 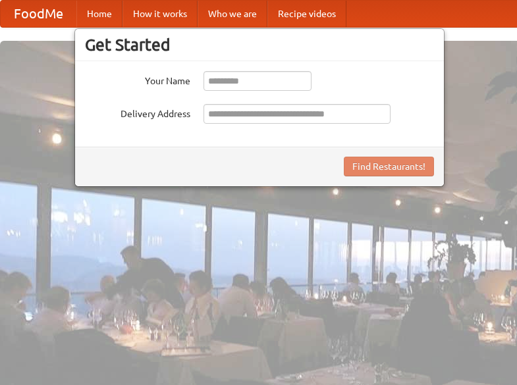 I want to click on a: Home, so click(x=100, y=14).